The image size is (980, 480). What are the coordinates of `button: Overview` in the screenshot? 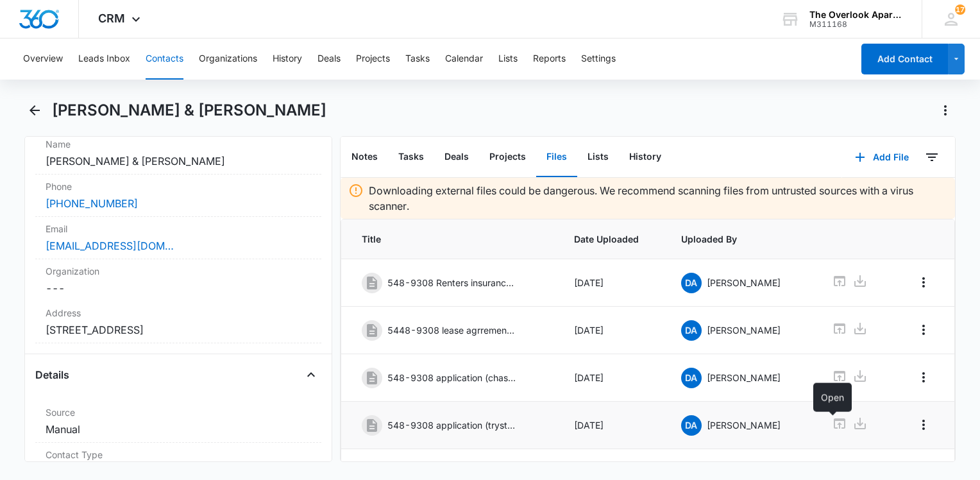 It's located at (43, 59).